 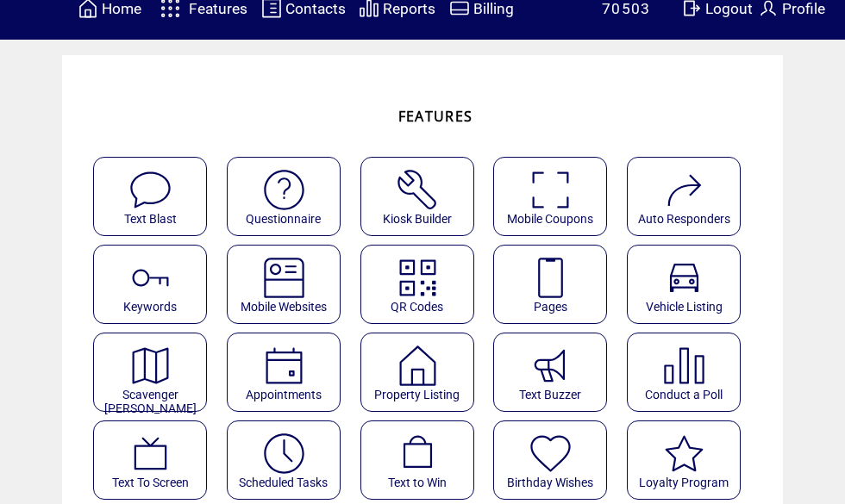 What do you see at coordinates (150, 307) in the screenshot?
I see `span: Keywords` at bounding box center [150, 307].